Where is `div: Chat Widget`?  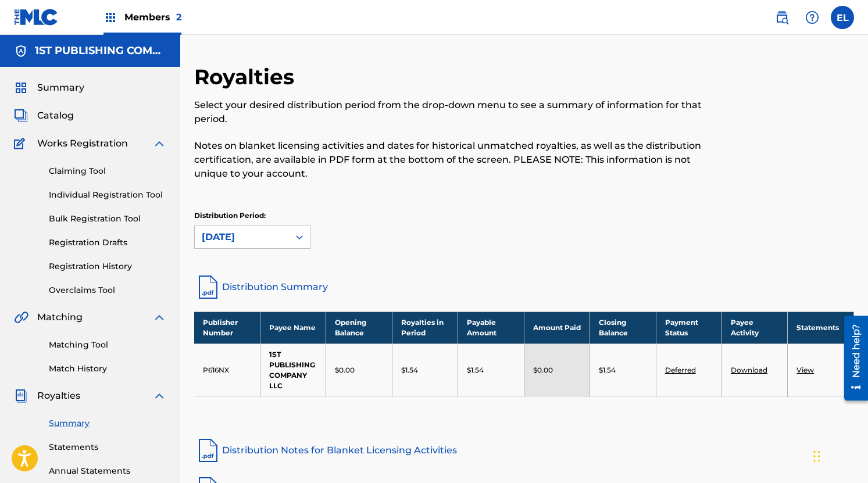
div: Chat Widget is located at coordinates (839, 455).